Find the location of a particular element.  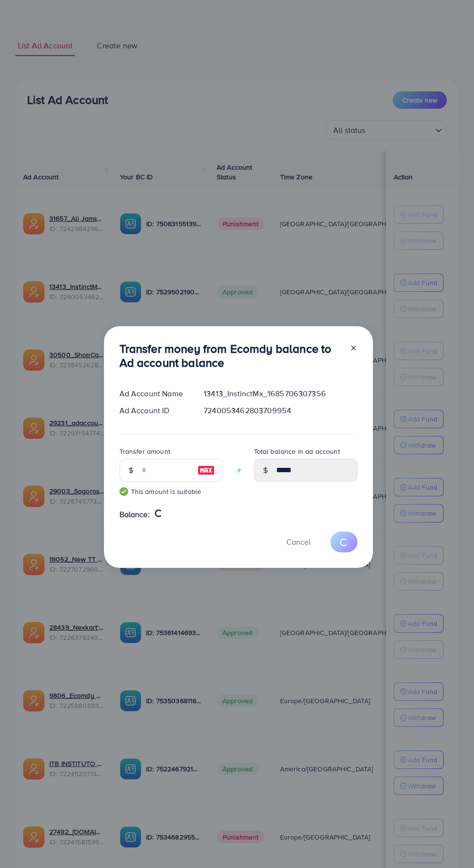

button: Cancel is located at coordinates (298, 542).